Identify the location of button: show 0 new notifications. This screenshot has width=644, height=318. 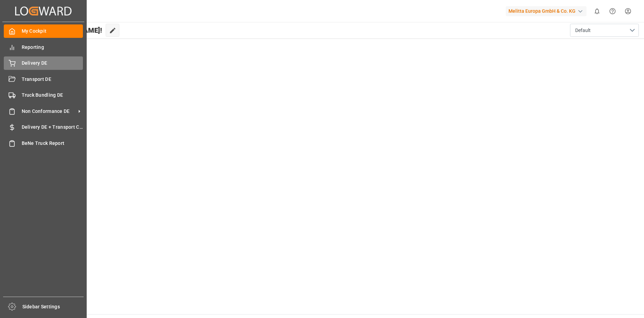
(597, 11).